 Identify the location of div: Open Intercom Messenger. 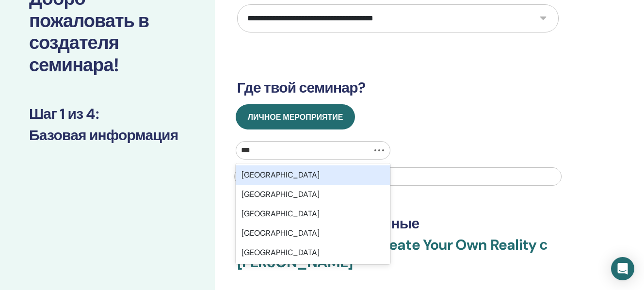
(623, 268).